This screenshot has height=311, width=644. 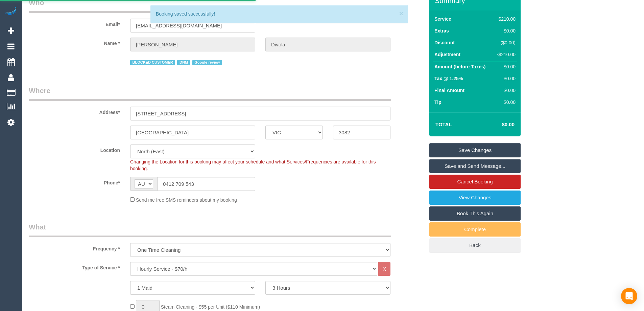 What do you see at coordinates (328, 44) in the screenshot?
I see `input: Last Name*` at bounding box center [328, 44].